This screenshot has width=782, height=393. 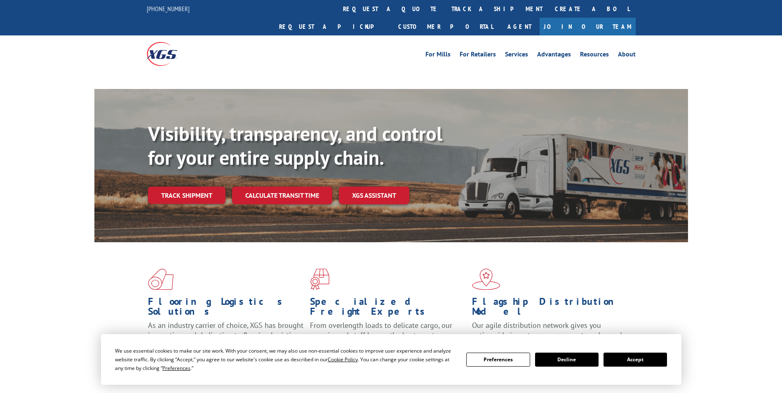 What do you see at coordinates (295, 145) in the screenshot?
I see `b: Visibility, transparency, and control for your entire supply chain.` at bounding box center [295, 145].